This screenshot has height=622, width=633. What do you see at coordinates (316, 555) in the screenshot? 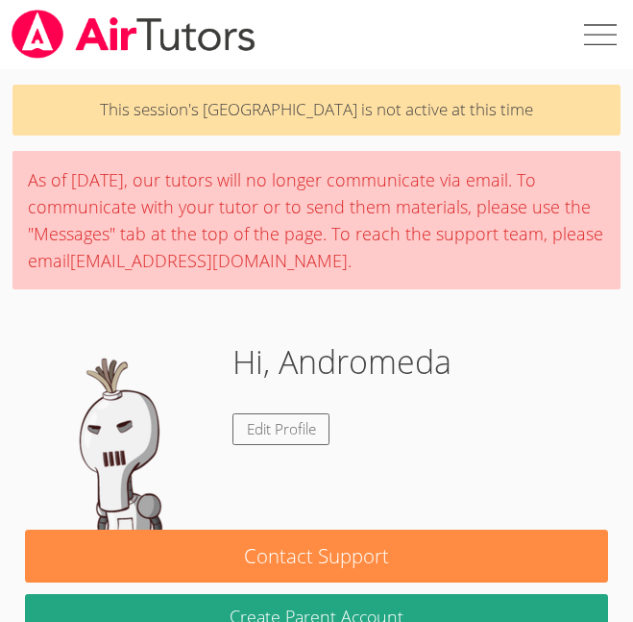
I see `button: Contact Support` at bounding box center [316, 555].